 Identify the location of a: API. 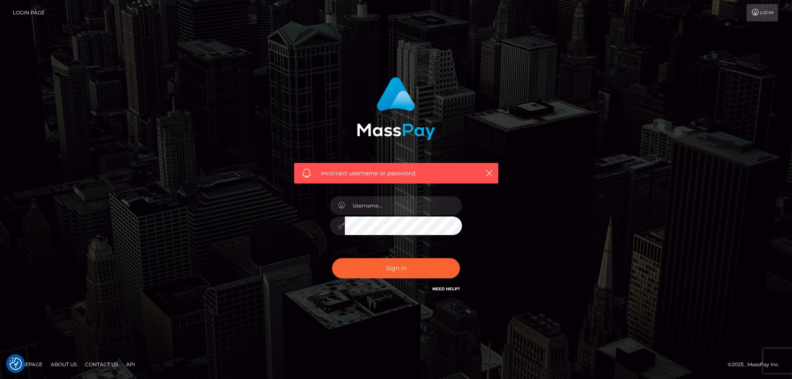
(131, 364).